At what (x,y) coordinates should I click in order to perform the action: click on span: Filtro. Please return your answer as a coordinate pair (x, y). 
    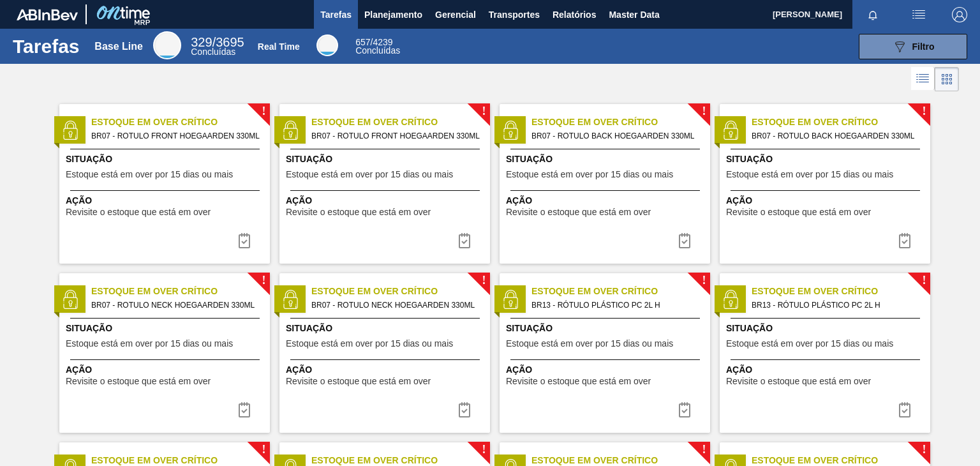
    Looking at the image, I should click on (923, 47).